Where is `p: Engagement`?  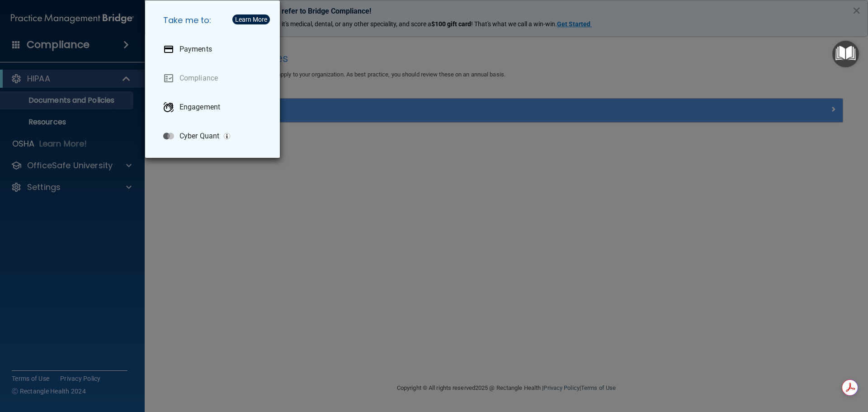 p: Engagement is located at coordinates (200, 107).